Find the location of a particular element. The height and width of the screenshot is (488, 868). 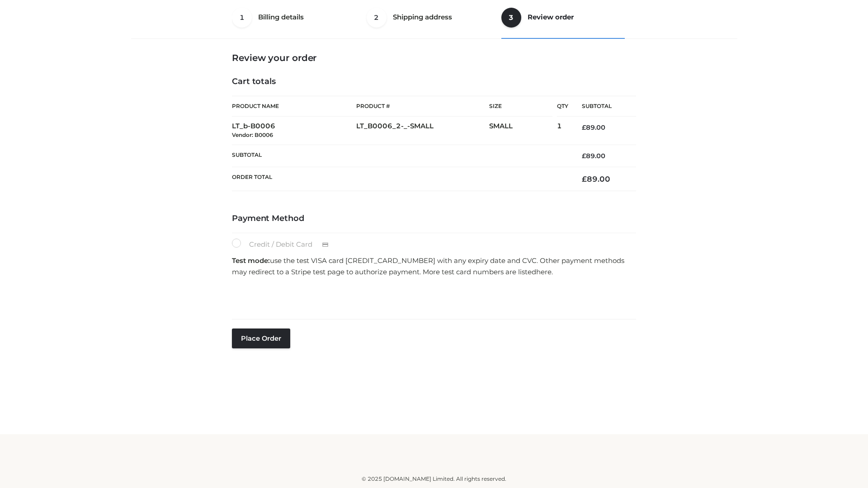

td: LT_B0006_2-_-SMALL is located at coordinates (423, 131).